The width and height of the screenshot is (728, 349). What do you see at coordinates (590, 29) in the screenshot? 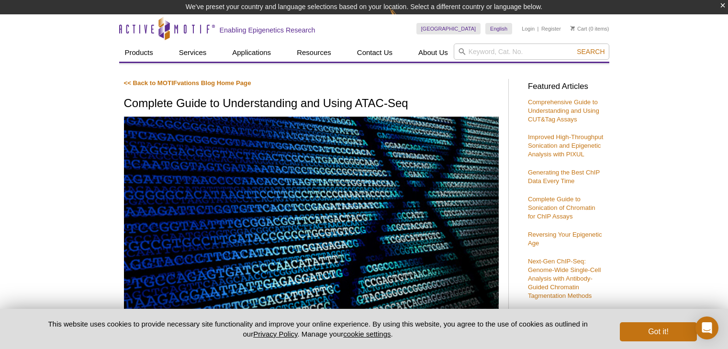
I see `li: (0 items)` at bounding box center [590, 29].